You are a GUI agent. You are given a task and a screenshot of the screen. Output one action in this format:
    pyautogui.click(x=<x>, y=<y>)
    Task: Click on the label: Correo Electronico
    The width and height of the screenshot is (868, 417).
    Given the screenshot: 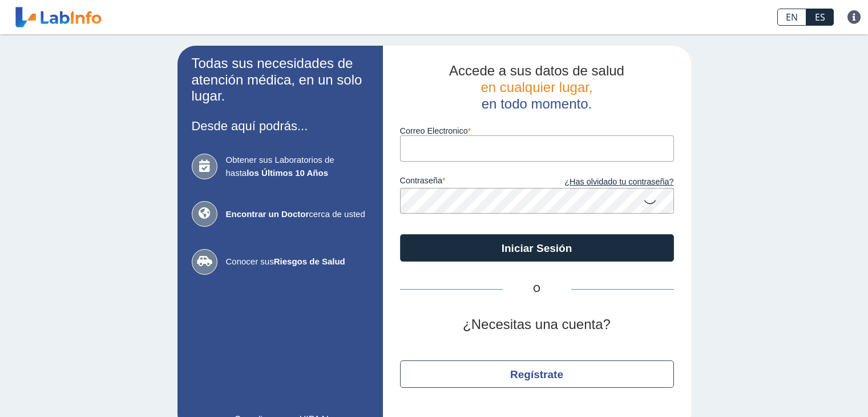 What is the action you would take?
    pyautogui.click(x=537, y=131)
    